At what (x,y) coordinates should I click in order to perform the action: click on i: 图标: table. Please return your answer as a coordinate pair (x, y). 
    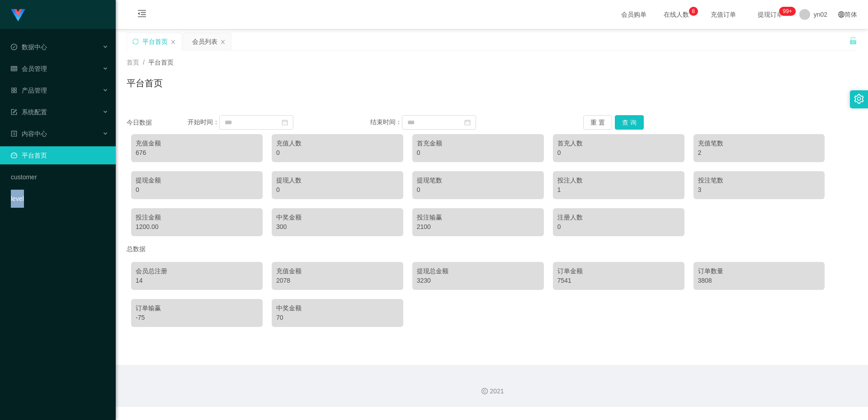
    Looking at the image, I should click on (14, 69).